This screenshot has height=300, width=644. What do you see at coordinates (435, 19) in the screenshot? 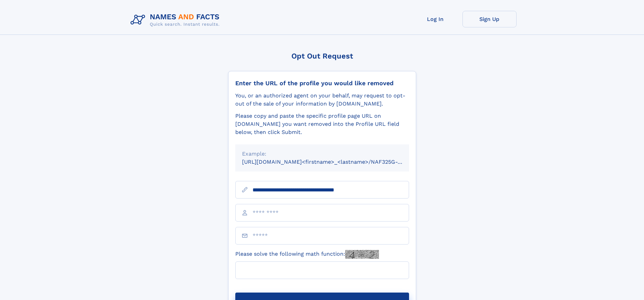
I see `a: Log In` at bounding box center [435, 19].